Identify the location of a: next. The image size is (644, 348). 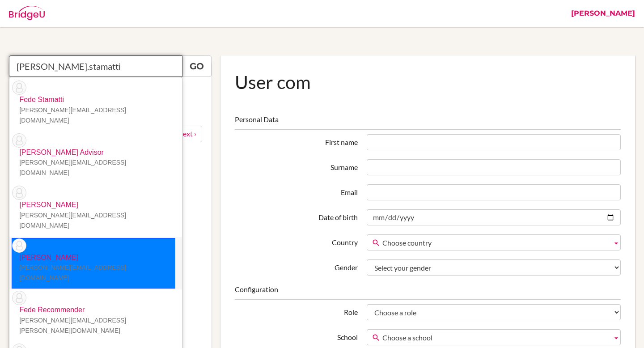
(187, 134).